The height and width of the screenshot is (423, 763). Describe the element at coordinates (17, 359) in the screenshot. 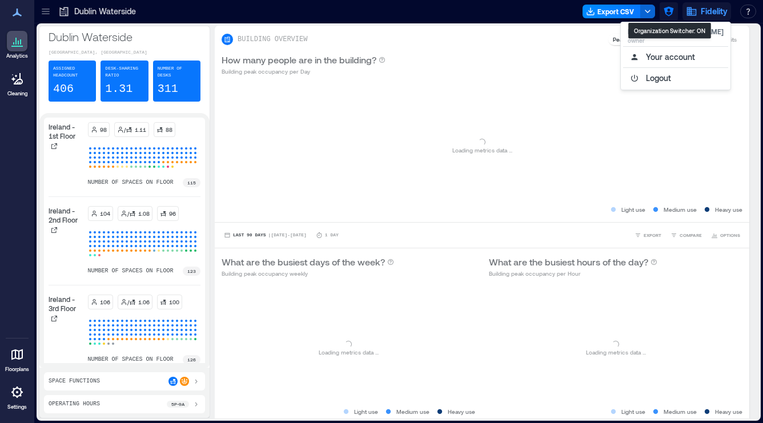

I see `a: Floorplans` at that location.